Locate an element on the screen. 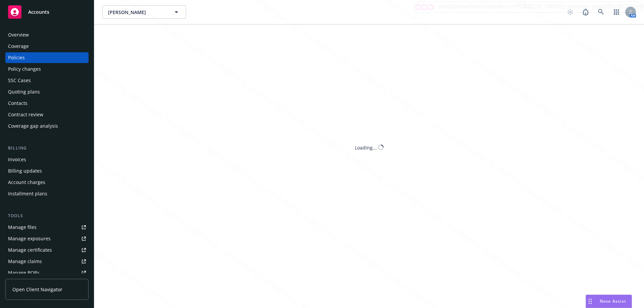 This screenshot has height=308, width=644. div: Policies is located at coordinates (17, 58).